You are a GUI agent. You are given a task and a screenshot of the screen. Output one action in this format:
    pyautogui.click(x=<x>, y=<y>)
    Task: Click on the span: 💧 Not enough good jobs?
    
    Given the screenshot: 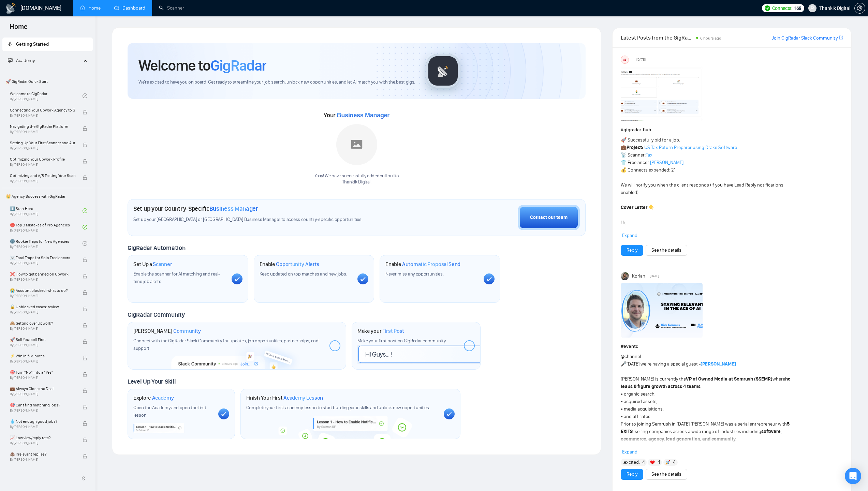 What is the action you would take?
    pyautogui.click(x=43, y=421)
    